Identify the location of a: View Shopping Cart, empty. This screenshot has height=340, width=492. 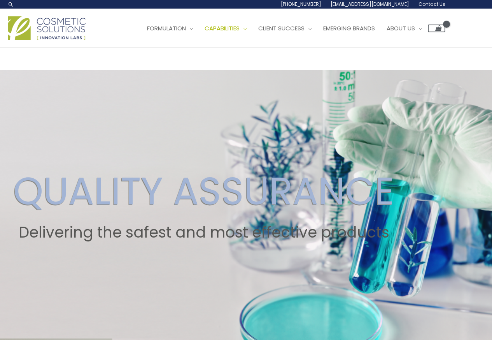
(437, 28).